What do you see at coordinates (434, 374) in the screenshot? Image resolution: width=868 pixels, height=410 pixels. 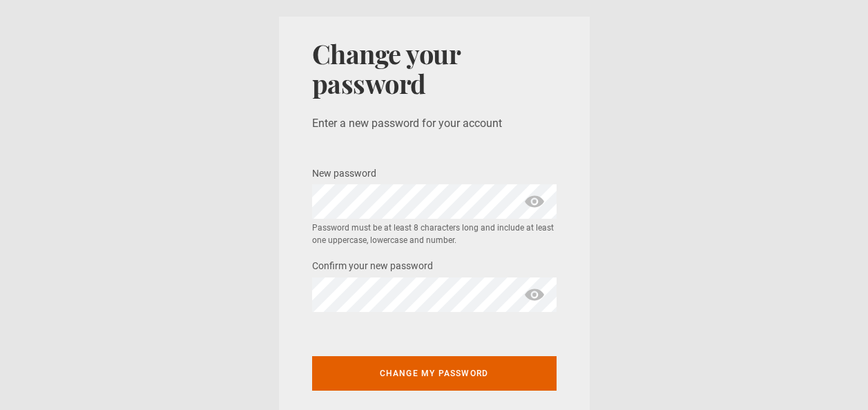 I see `button: Change my password` at bounding box center [434, 374].